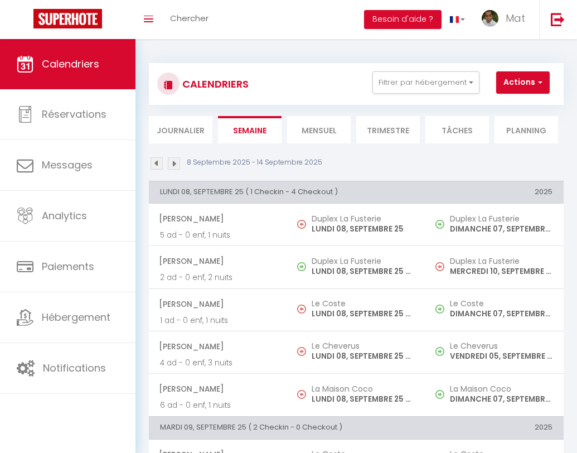  I want to click on p: 4 ad - 0 enf, 3 nuits, so click(218, 362).